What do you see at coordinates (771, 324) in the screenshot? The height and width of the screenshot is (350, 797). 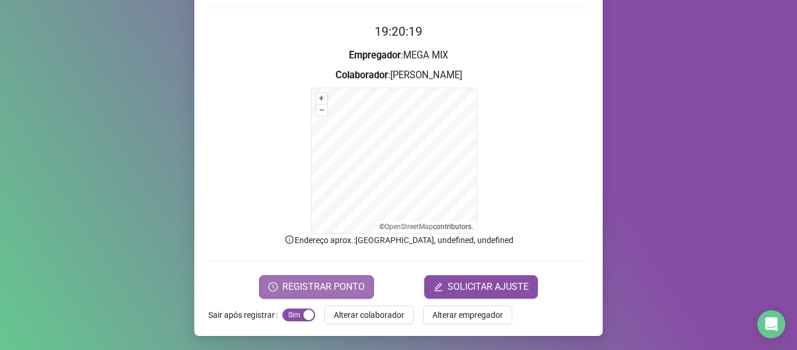 I see `div: Open Intercom Messenger` at bounding box center [771, 324].